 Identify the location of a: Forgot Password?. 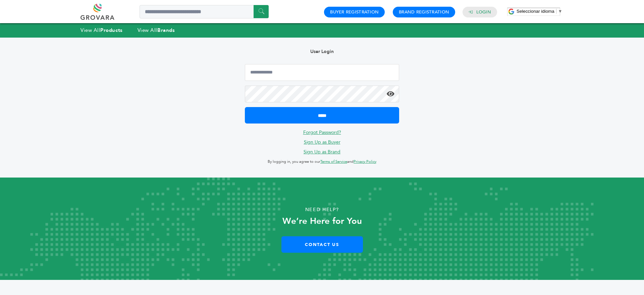
(322, 132).